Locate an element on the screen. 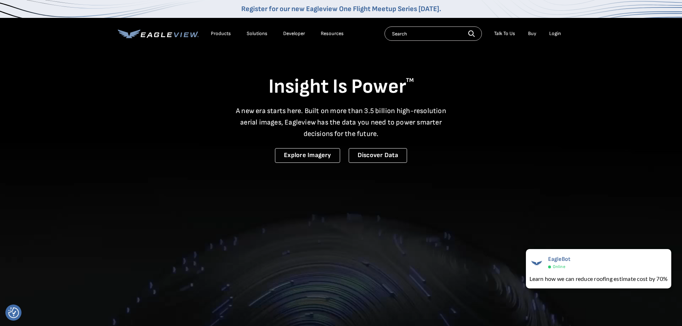 This screenshot has height=326, width=682. img: Revisit consent button is located at coordinates (14, 313).